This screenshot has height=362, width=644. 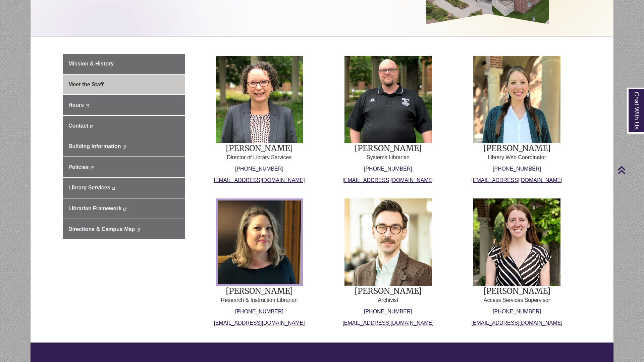 What do you see at coordinates (124, 105) in the screenshot?
I see `a: Hours` at bounding box center [124, 105].